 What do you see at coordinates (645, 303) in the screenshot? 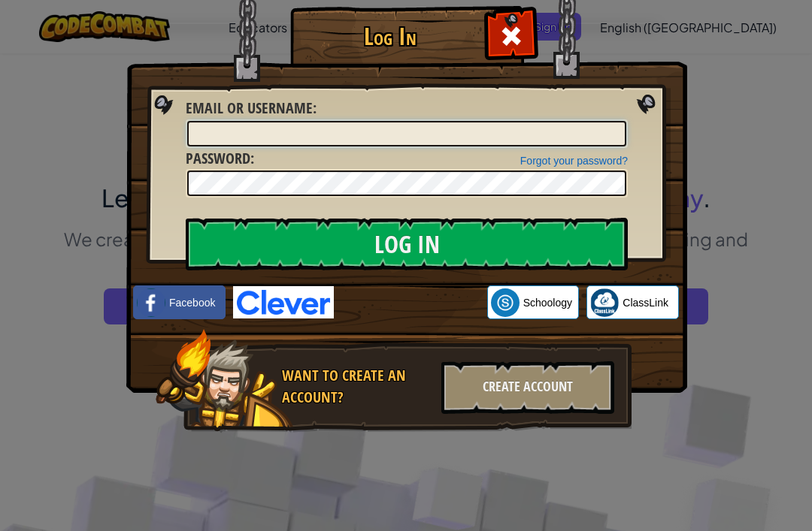
I see `span: ClassLink` at bounding box center [645, 303].